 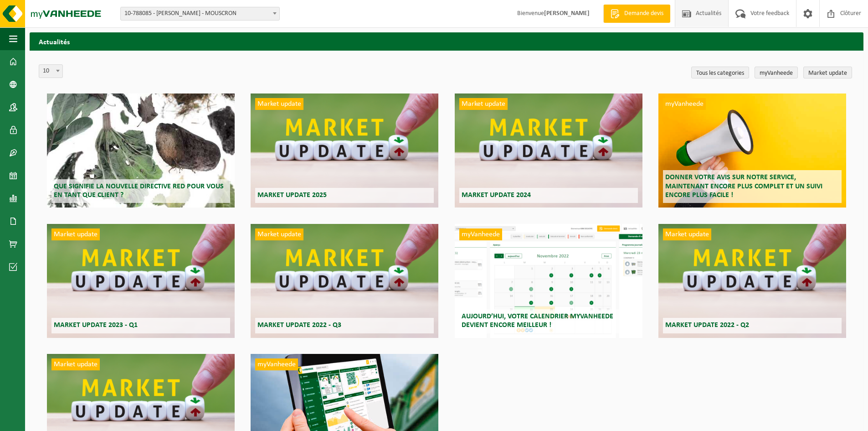 What do you see at coordinates (140, 281) in the screenshot?
I see `a: Market update Market update 2023 - Q1` at bounding box center [140, 281].